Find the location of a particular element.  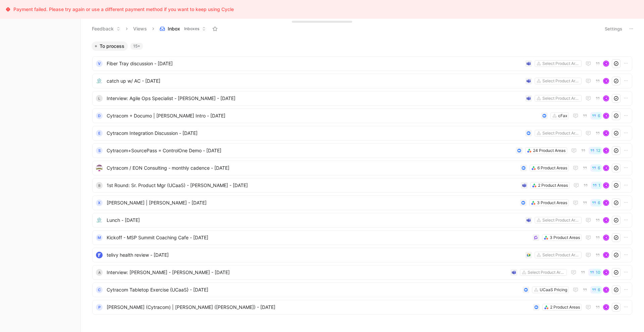

div: 6 Product Areas is located at coordinates (552, 168).